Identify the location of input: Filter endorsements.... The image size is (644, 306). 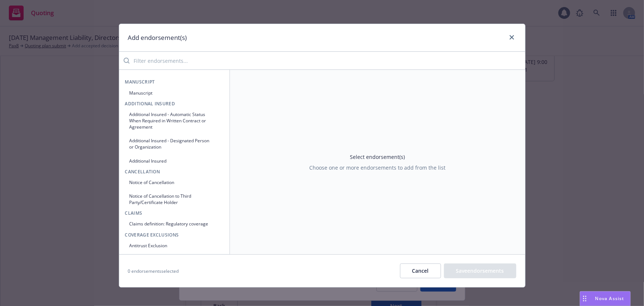
(327, 60).